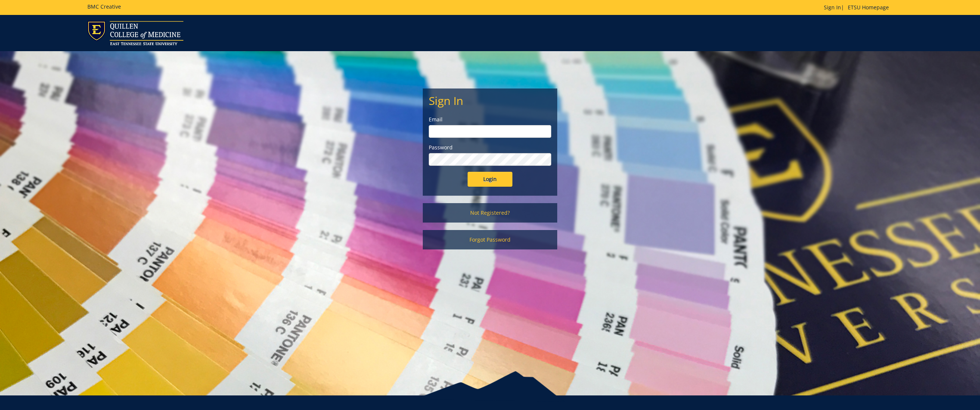 Image resolution: width=980 pixels, height=410 pixels. I want to click on img: ETSU logo, so click(135, 33).